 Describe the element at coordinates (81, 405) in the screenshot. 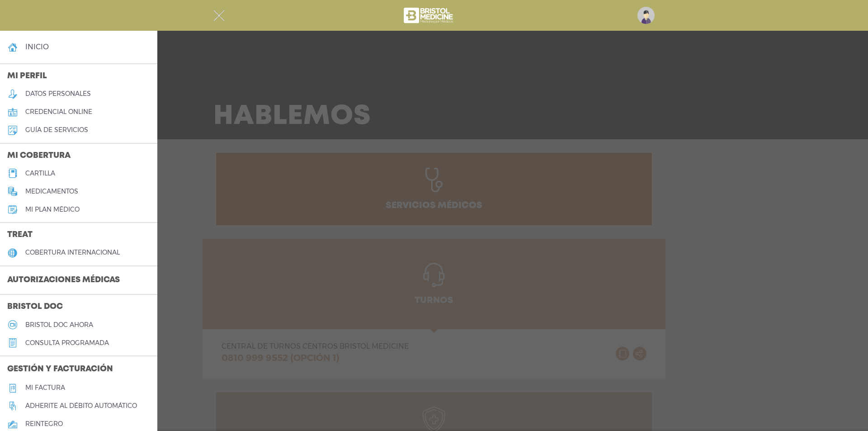

I see `h5: Adherite al débito automático` at that location.